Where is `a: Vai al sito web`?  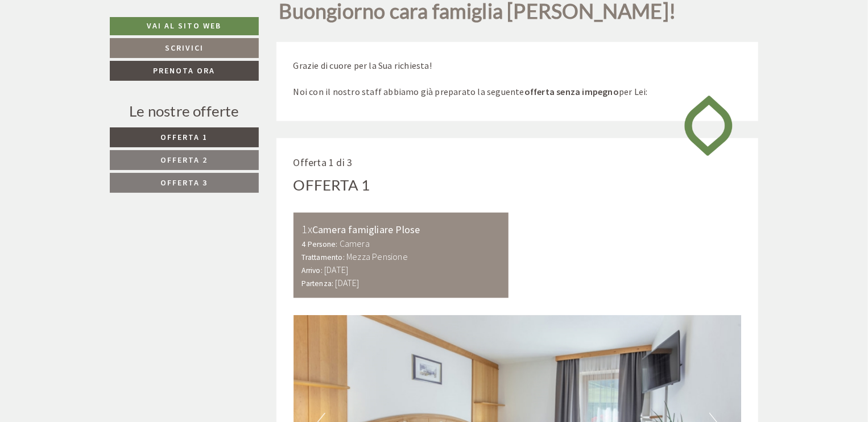 a: Vai al sito web is located at coordinates (184, 26).